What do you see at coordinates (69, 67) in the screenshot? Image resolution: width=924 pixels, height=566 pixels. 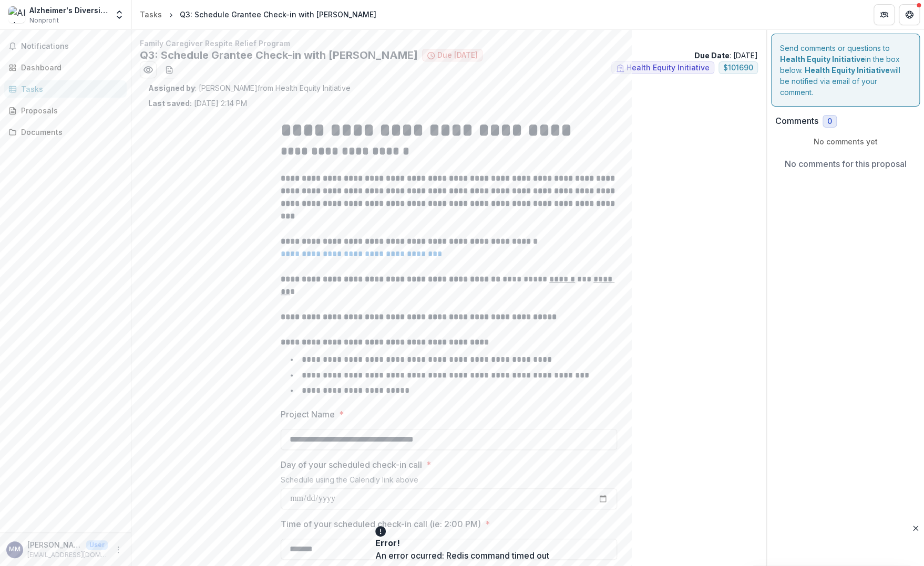 I see `div: Dashboard` at bounding box center [69, 67].